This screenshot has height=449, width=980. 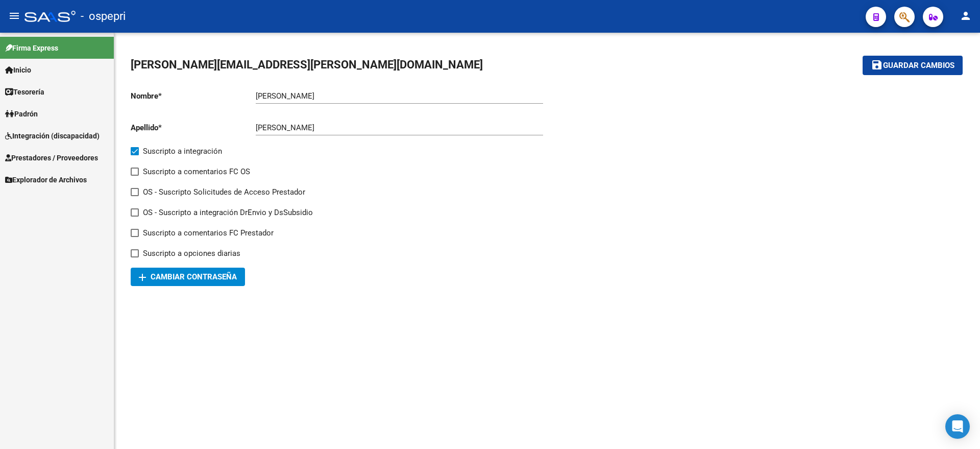 What do you see at coordinates (877, 65) in the screenshot?
I see `mat-icon: save` at bounding box center [877, 65].